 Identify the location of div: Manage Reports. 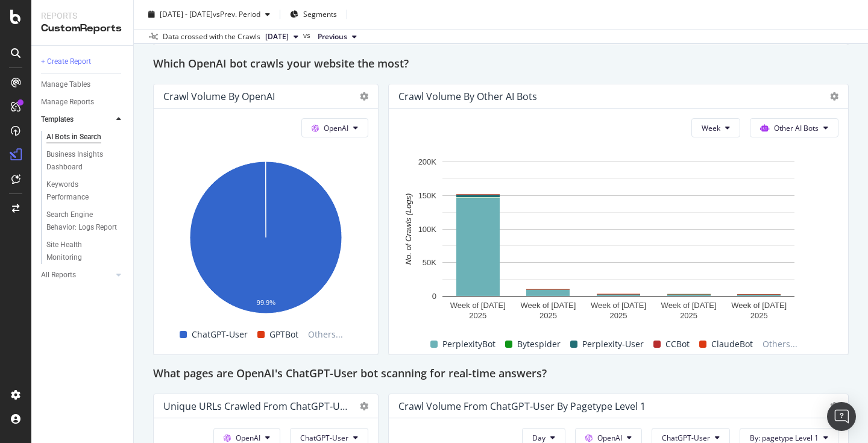
(67, 102).